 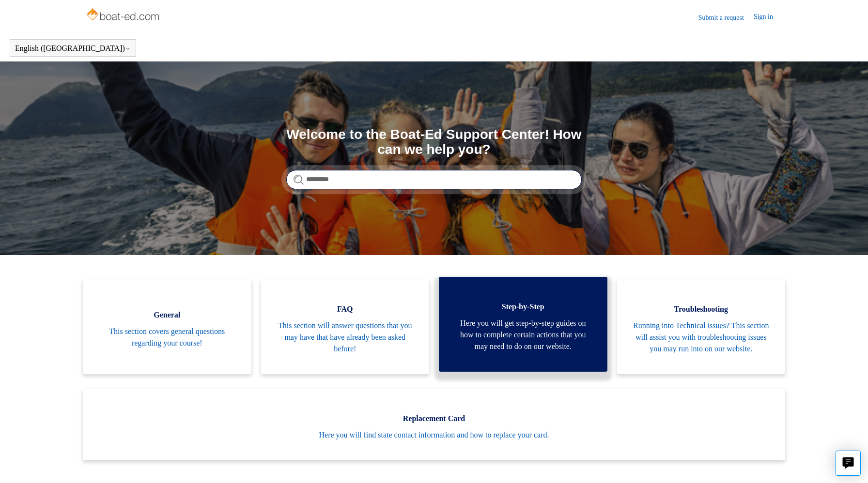 What do you see at coordinates (167, 337) in the screenshot?
I see `span: This section covers general questions regarding your course!` at bounding box center [167, 337].